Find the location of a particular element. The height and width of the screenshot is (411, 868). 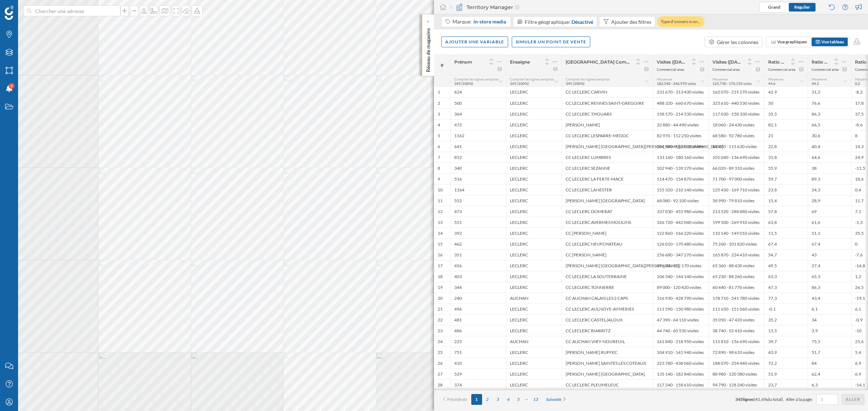

span: Enseigne is located at coordinates (520, 61).